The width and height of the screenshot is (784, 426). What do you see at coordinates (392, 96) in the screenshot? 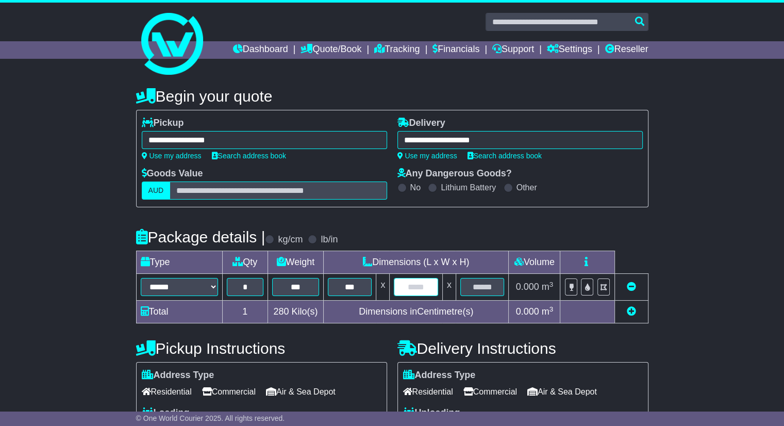
I see `h4: Begin your quote` at bounding box center [392, 96].